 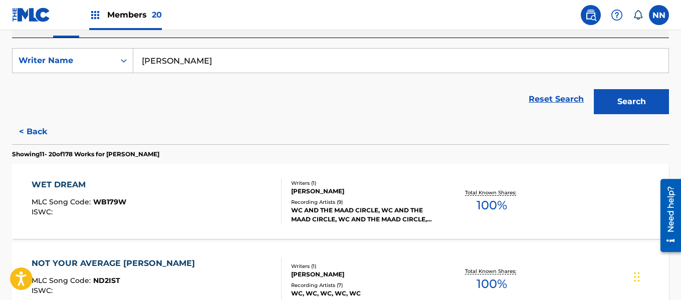 I want to click on div: Recording Artists ( 7 ), so click(x=365, y=285).